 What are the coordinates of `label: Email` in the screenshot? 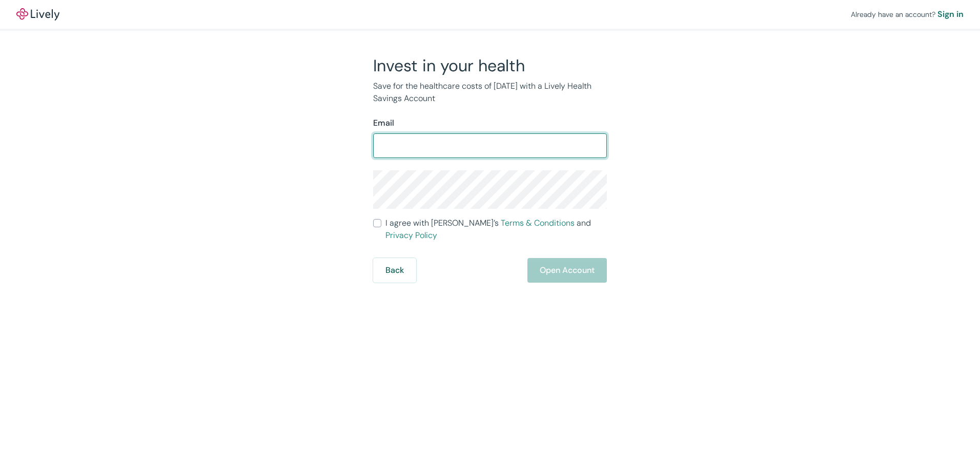 It's located at (384, 123).